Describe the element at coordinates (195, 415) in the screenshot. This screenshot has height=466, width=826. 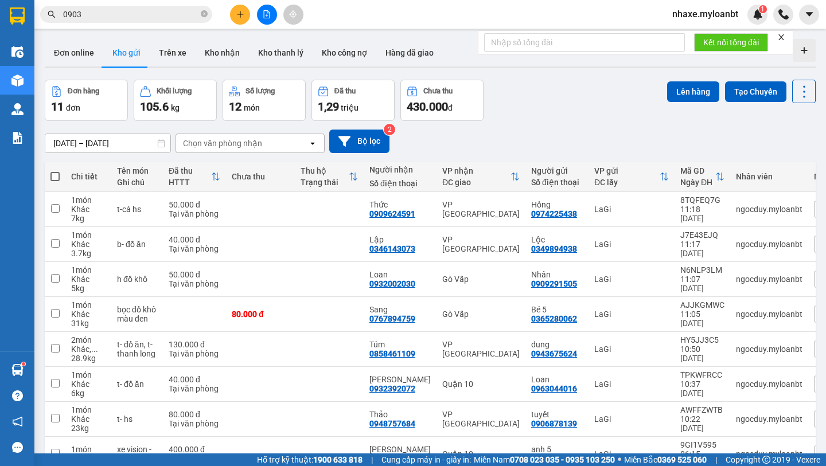
I see `div: 80.000 đ` at that location.